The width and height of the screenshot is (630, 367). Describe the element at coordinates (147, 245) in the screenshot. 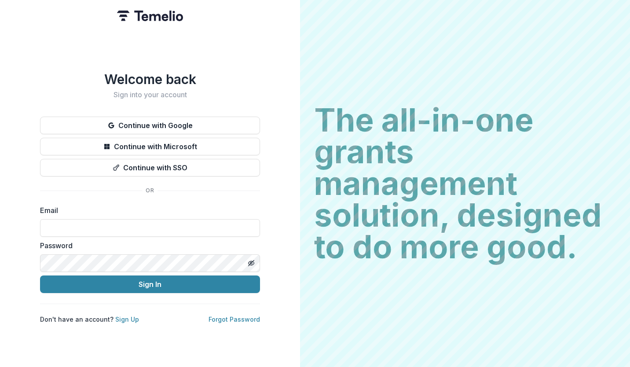

I see `label: Password` at that location.